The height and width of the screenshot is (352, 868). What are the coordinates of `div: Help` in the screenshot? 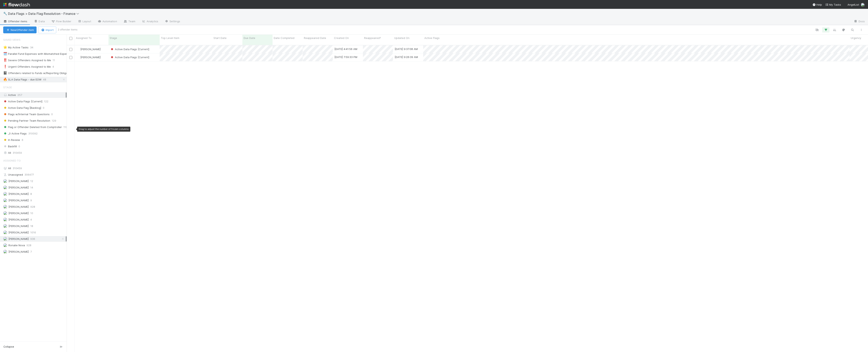 It's located at (817, 4).